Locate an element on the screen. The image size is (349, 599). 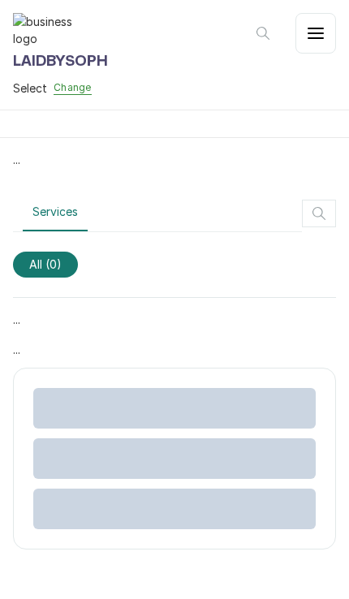
img: business logo is located at coordinates (45, 30).